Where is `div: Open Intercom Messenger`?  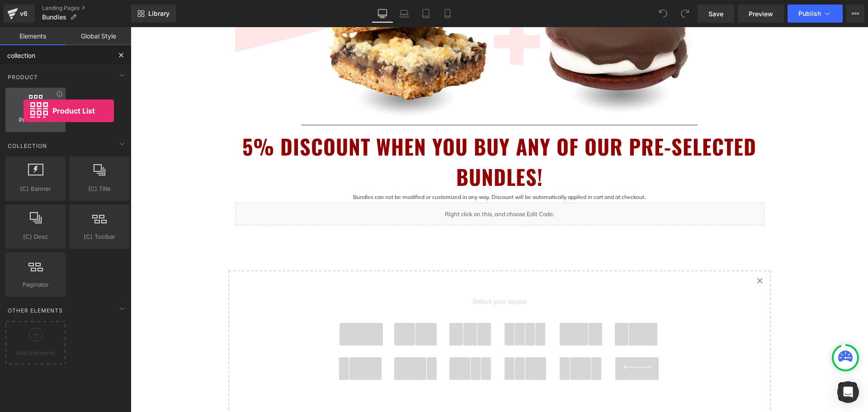 div: Open Intercom Messenger is located at coordinates (848, 392).